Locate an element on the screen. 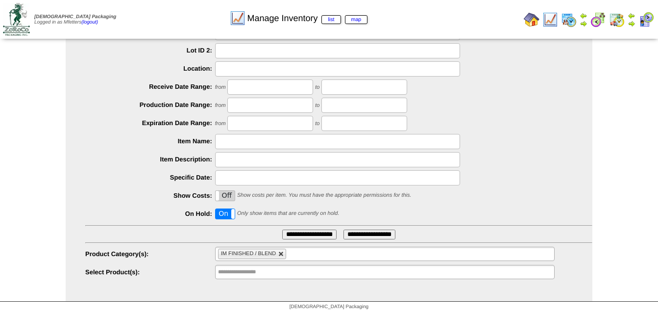 The image size is (658, 315). label: Production Date Range: is located at coordinates (150, 104).